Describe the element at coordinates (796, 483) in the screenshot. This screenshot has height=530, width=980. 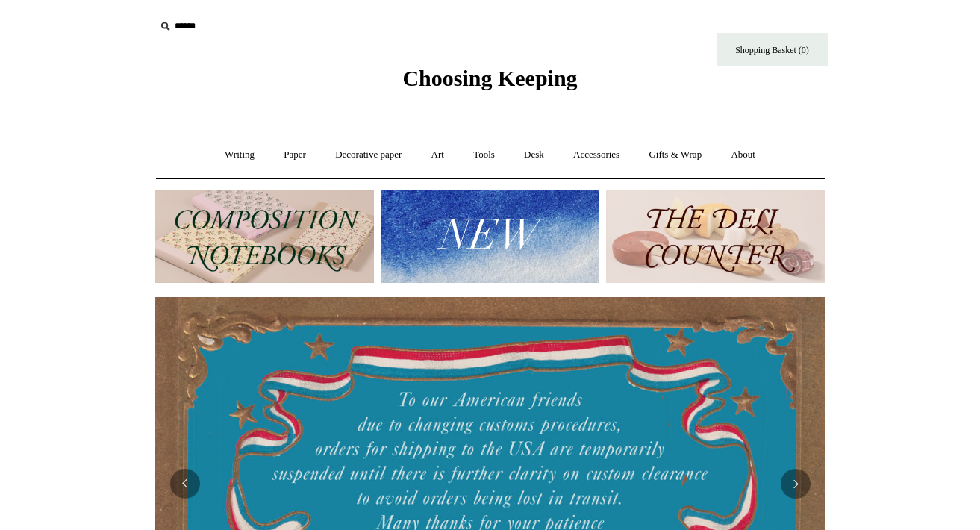
I see `button: Next` at that location.